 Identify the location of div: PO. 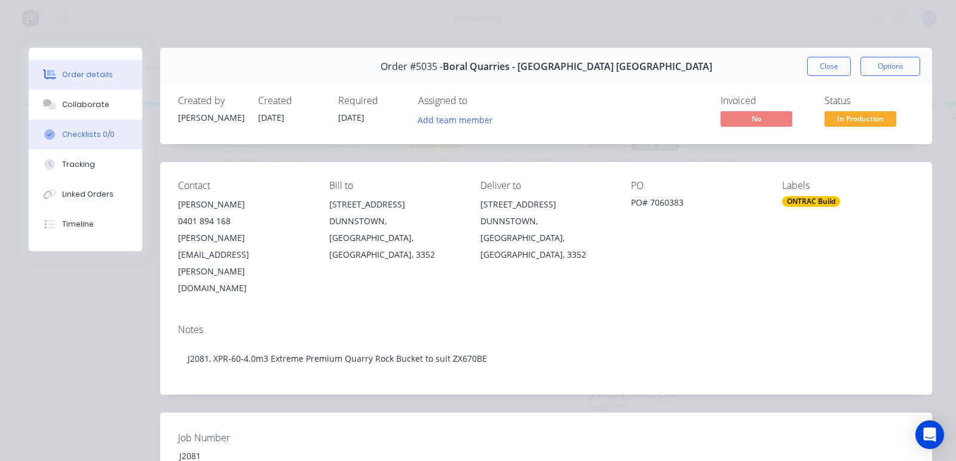
(696, 185).